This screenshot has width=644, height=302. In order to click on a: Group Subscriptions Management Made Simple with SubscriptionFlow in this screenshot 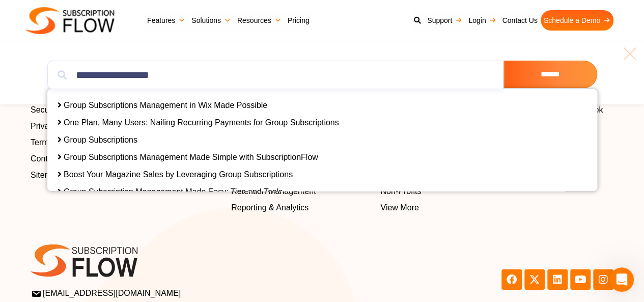, I will do `click(191, 157)`.